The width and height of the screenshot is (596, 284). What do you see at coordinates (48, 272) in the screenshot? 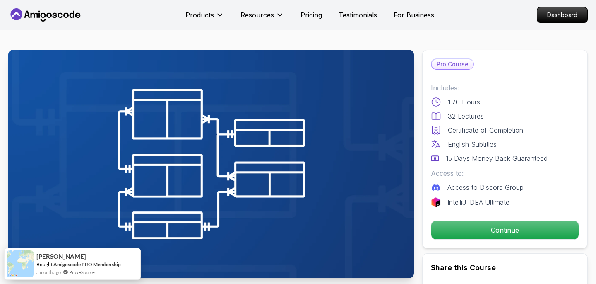
I see `span: a month ago` at bounding box center [48, 272].